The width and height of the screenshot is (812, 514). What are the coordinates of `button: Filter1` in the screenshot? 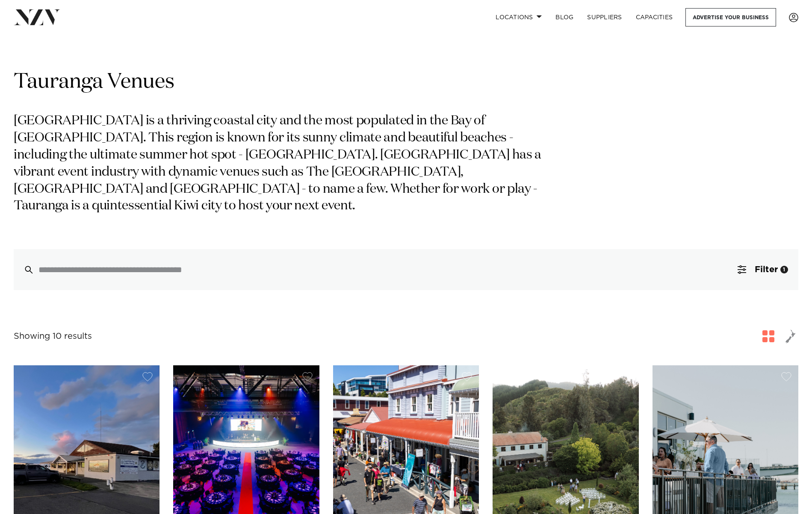 It's located at (763, 270).